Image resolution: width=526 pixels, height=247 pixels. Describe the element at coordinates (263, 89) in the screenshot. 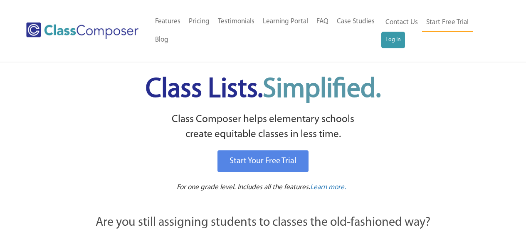

I see `span: Class Lists.` at that location.